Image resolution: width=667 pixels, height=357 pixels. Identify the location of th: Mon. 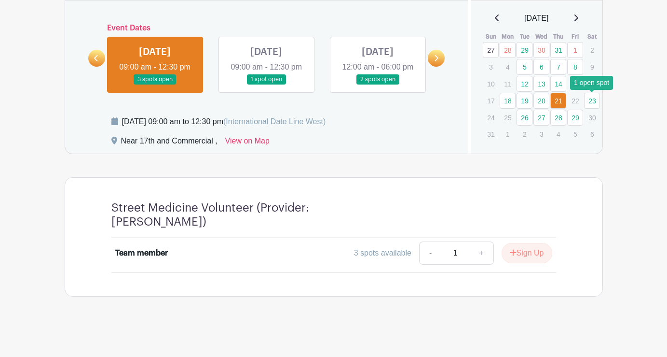
(508, 37).